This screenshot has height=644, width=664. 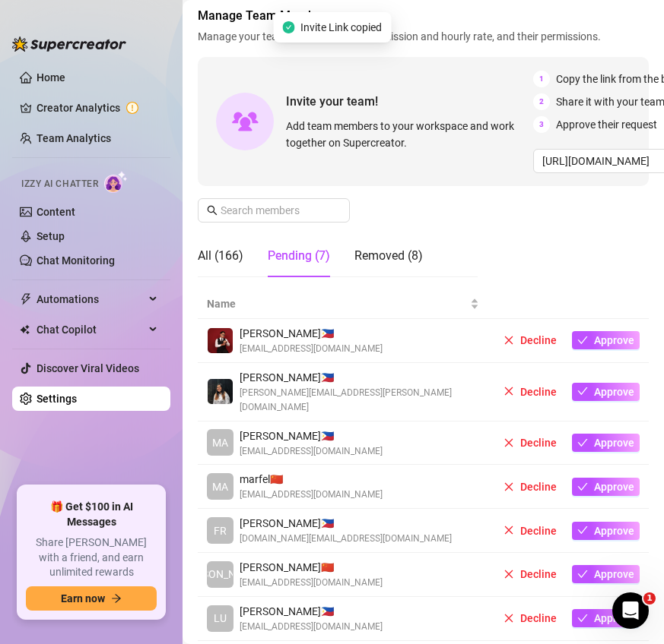 What do you see at coordinates (69, 44) in the screenshot?
I see `img: logo-BBDzfeDw.svg` at bounding box center [69, 44].